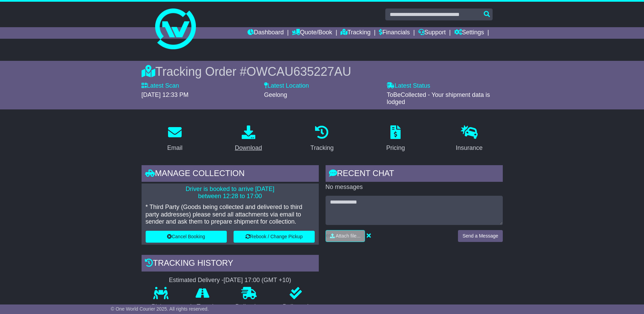 The height and width of the screenshot is (314, 644). What do you see at coordinates (432, 33) in the screenshot?
I see `a: Support` at bounding box center [432, 33].